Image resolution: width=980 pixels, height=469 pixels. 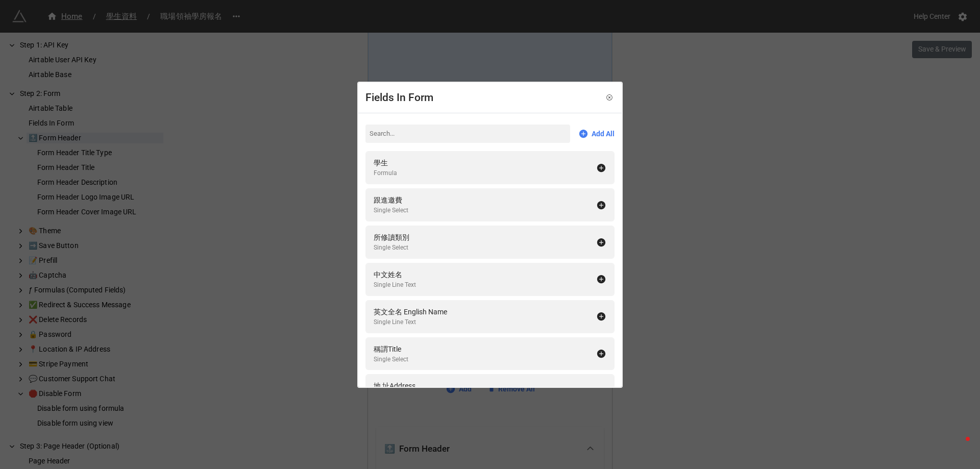 I want to click on div: 學生, so click(x=385, y=162).